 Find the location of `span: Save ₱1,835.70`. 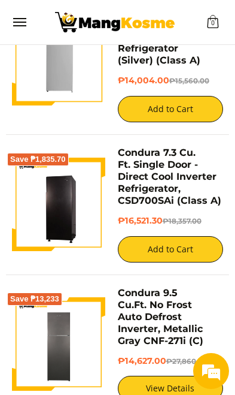

span: Save ₱1,835.70 is located at coordinates (38, 159).